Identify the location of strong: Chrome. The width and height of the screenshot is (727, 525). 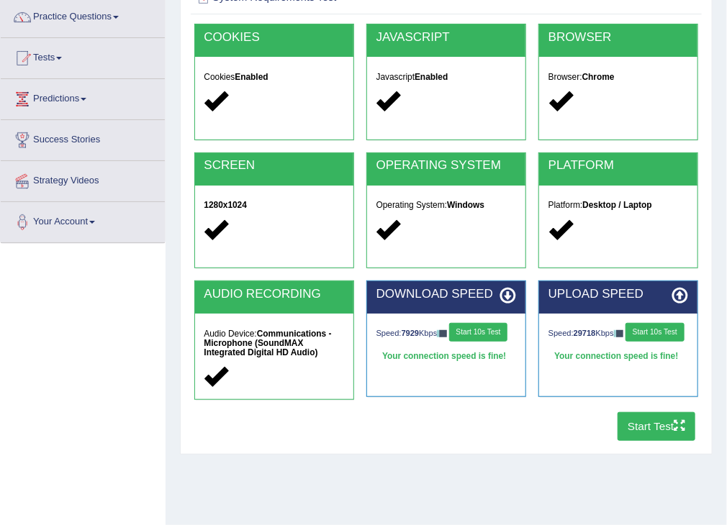
(598, 77).